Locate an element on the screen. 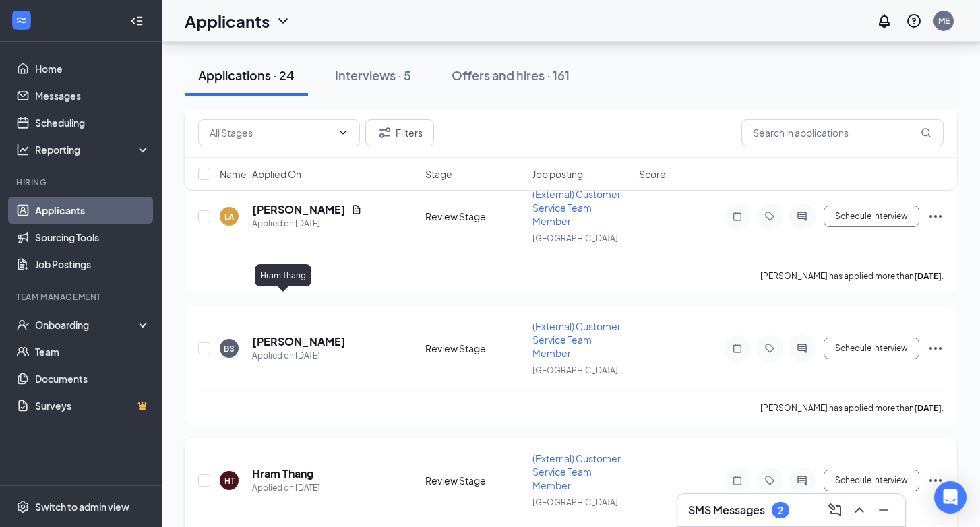 This screenshot has height=527, width=980. svg: ComposeMessage is located at coordinates (835, 510).